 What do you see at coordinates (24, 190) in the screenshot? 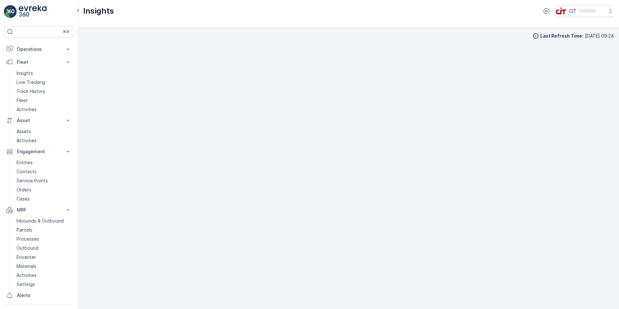
I see `p: Orders` at bounding box center [24, 190].